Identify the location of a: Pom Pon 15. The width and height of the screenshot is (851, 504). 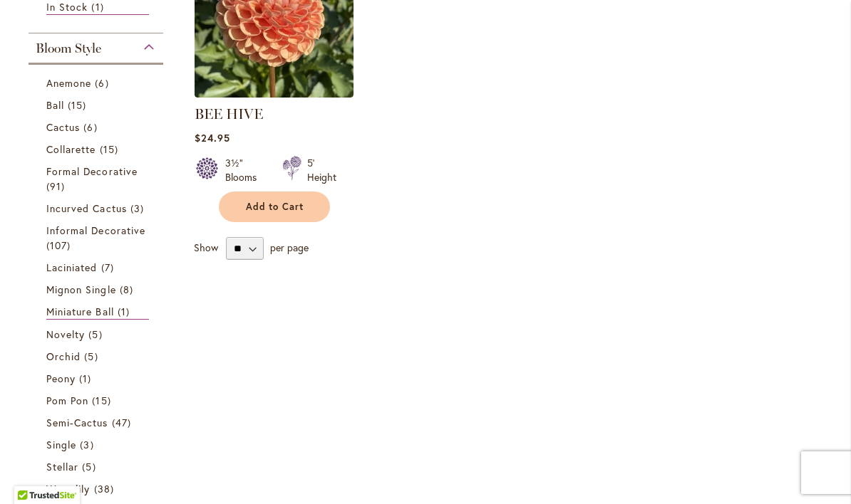
(97, 401).